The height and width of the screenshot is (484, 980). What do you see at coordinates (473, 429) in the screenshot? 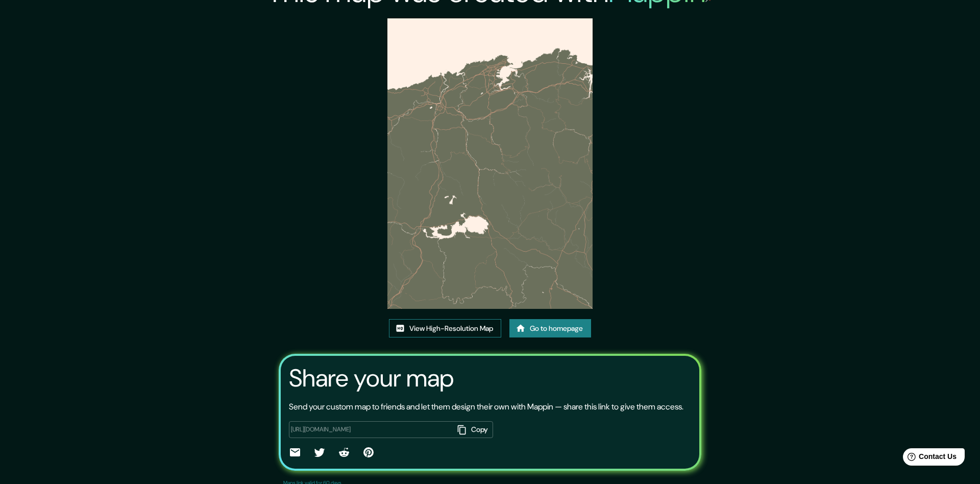
I see `button: Copy` at bounding box center [473, 429].